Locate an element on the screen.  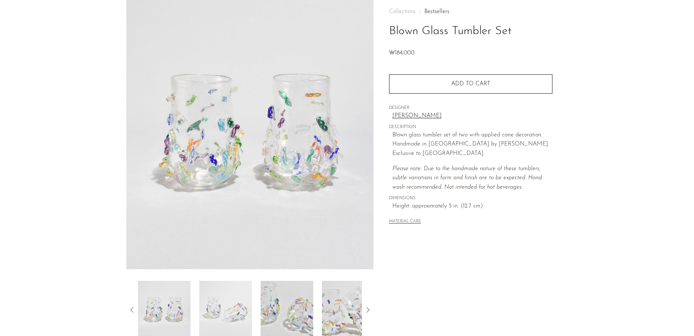
button: Add to cart is located at coordinates (471, 84).